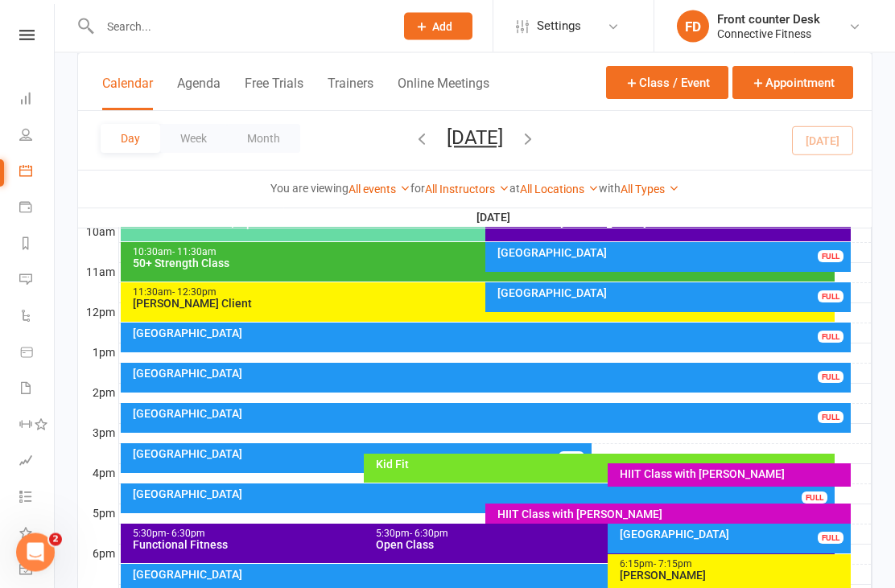 The height and width of the screenshot is (588, 895). I want to click on input: Search..., so click(239, 27).